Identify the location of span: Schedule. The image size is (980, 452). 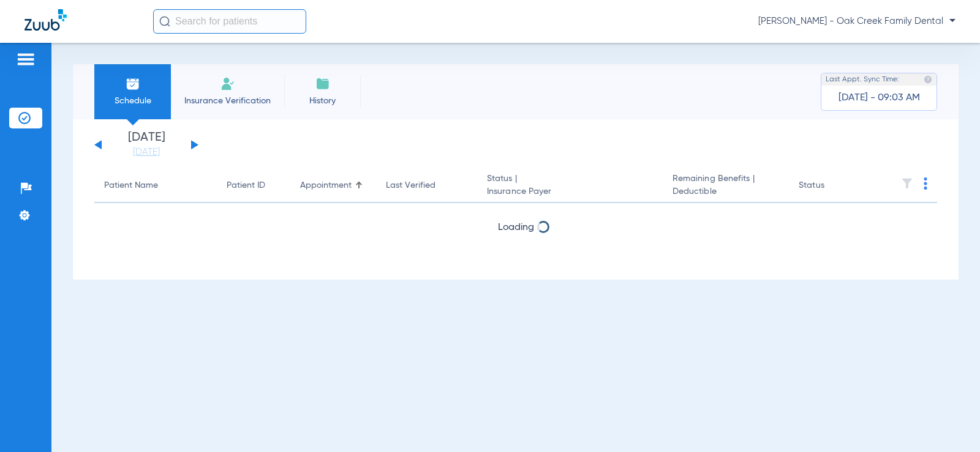
(132, 101).